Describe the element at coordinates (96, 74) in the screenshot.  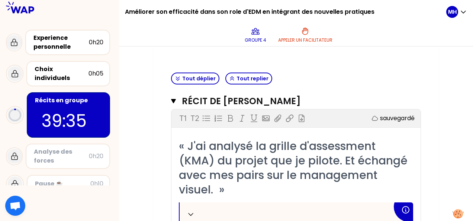
I see `div: 0h05` at that location.